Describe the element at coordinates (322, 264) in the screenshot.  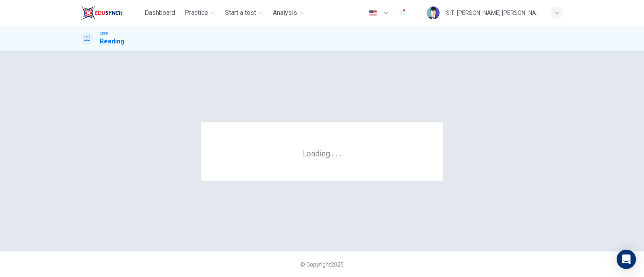
I see `span: © Copyright 2025` at that location.